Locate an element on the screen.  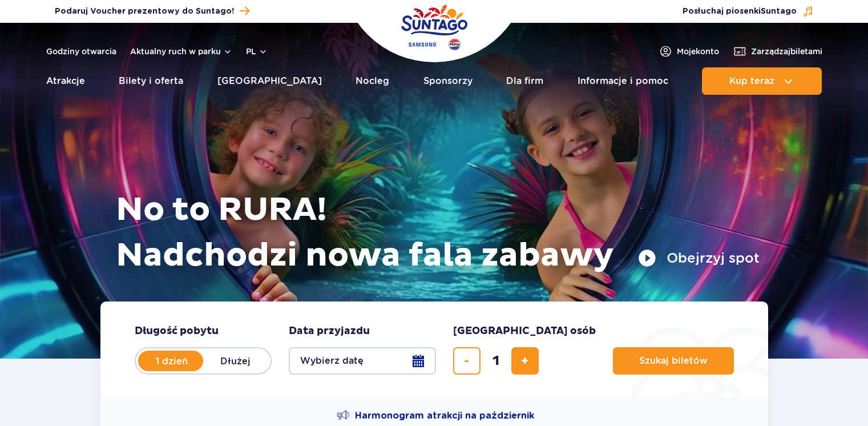
span: Długość pobytu is located at coordinates (177, 332).